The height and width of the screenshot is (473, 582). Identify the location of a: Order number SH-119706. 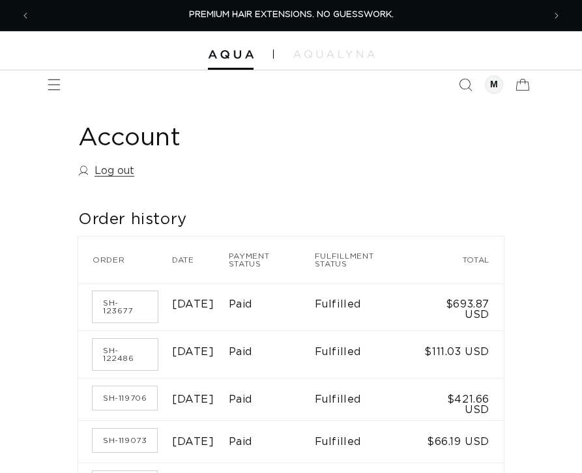
(125, 398).